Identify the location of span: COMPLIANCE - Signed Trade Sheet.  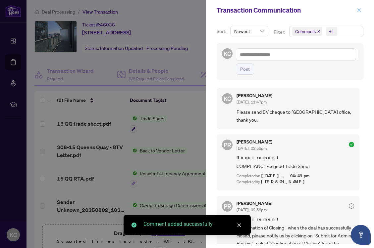
(295, 166).